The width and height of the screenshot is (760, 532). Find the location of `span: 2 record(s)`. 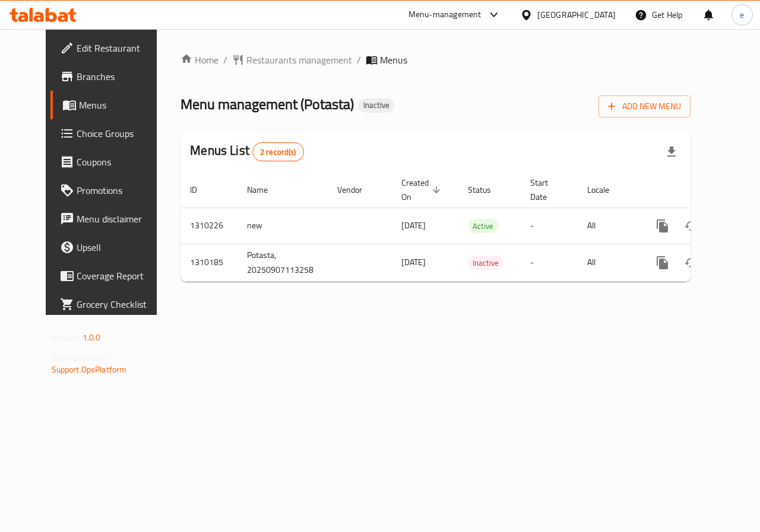

span: 2 record(s) is located at coordinates (278, 152).